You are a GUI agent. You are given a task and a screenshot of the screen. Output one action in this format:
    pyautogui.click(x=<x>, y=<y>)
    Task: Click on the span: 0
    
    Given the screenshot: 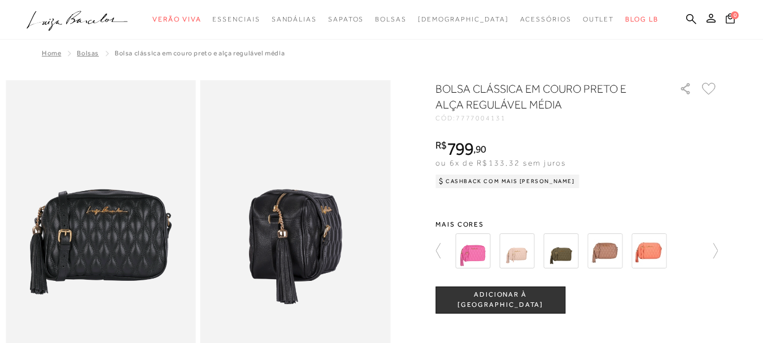 What is the action you would take?
    pyautogui.click(x=735, y=15)
    